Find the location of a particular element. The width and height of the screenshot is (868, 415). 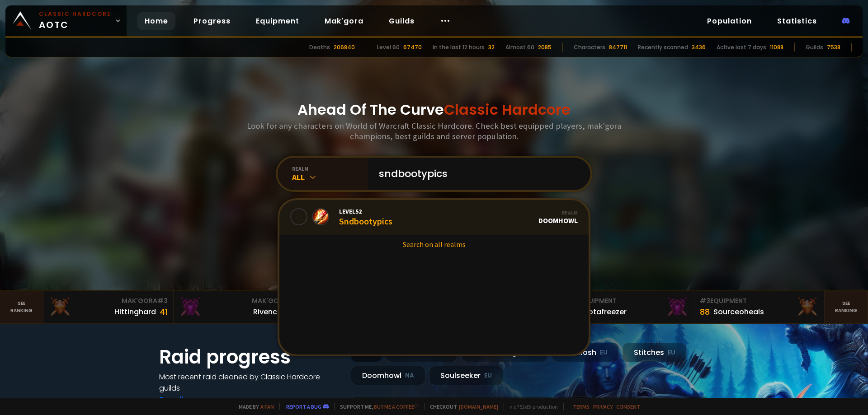

a: Guilds is located at coordinates (401, 21).